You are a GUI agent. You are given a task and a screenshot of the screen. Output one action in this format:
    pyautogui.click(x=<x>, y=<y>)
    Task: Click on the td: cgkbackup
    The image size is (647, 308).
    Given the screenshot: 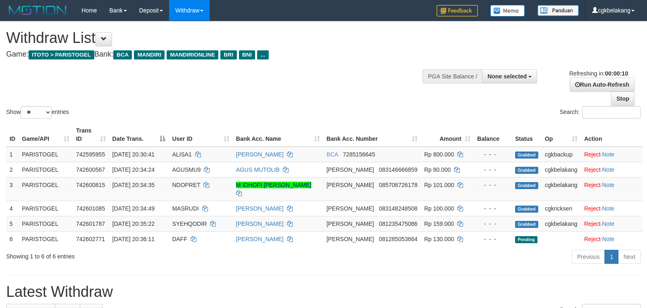 What is the action you would take?
    pyautogui.click(x=561, y=155)
    